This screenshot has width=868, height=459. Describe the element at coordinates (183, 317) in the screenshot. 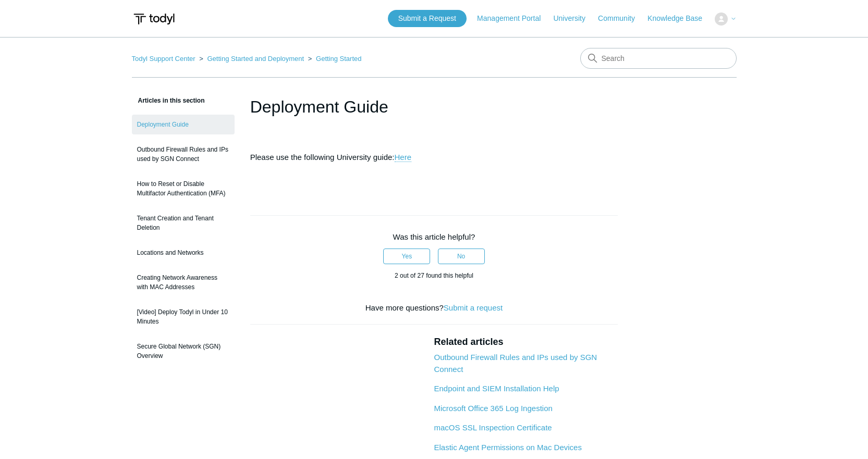

I see `a: [Video] Deploy Todyl in Under 10 Minutes` at that location.